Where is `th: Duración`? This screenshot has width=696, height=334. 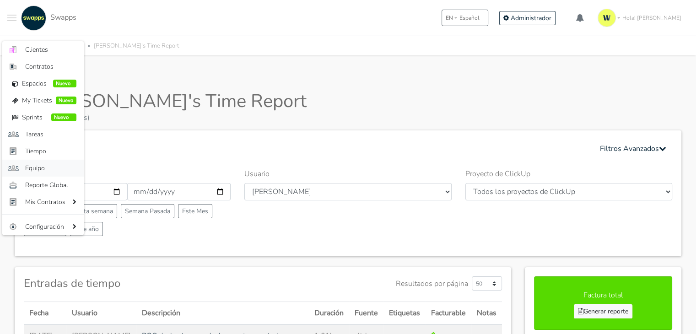 th: Duración is located at coordinates (329, 314).